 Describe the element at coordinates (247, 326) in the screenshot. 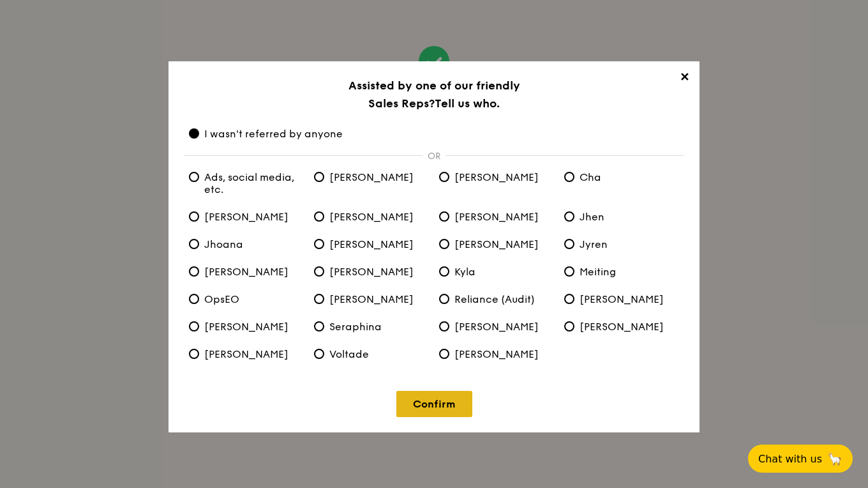

I see `label: Sandy` at that location.